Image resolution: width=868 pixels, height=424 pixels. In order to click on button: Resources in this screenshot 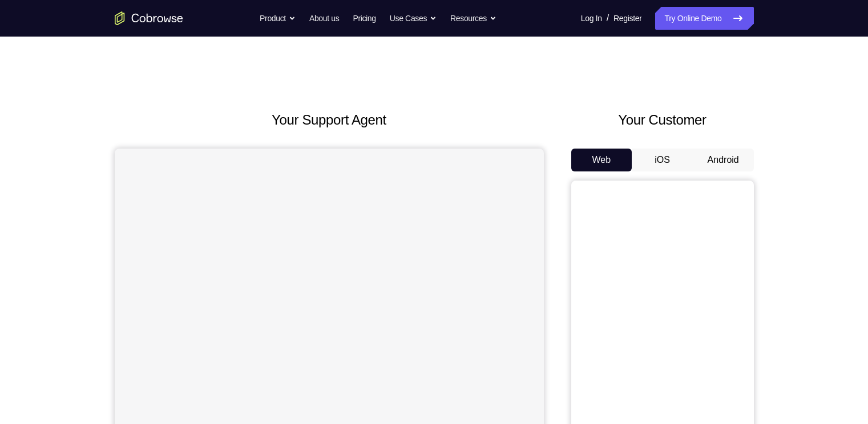, I will do `click(473, 18)`.